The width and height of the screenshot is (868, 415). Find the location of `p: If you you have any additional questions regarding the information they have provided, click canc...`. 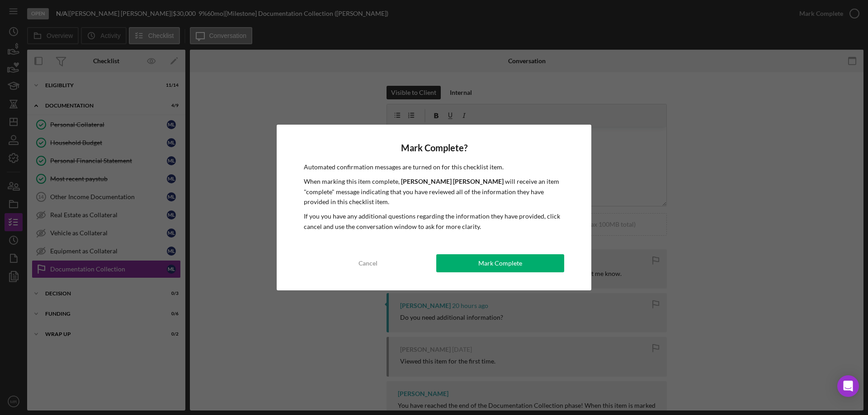

p: If you you have any additional questions regarding the information they have provided, click canc... is located at coordinates (434, 221).